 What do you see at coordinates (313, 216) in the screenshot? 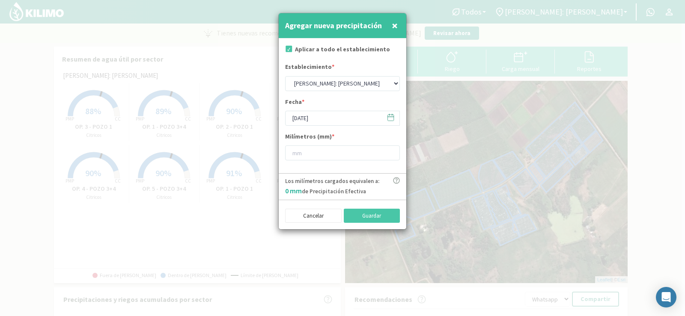
I see `button: Cancelar` at bounding box center [313, 216].